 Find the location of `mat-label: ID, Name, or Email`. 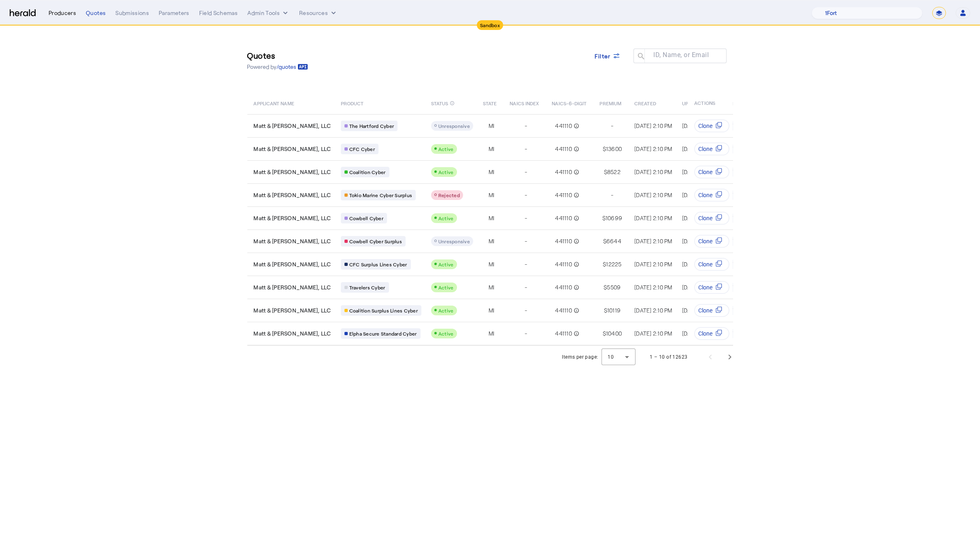

mat-label: ID, Name, or Email is located at coordinates (681, 55).